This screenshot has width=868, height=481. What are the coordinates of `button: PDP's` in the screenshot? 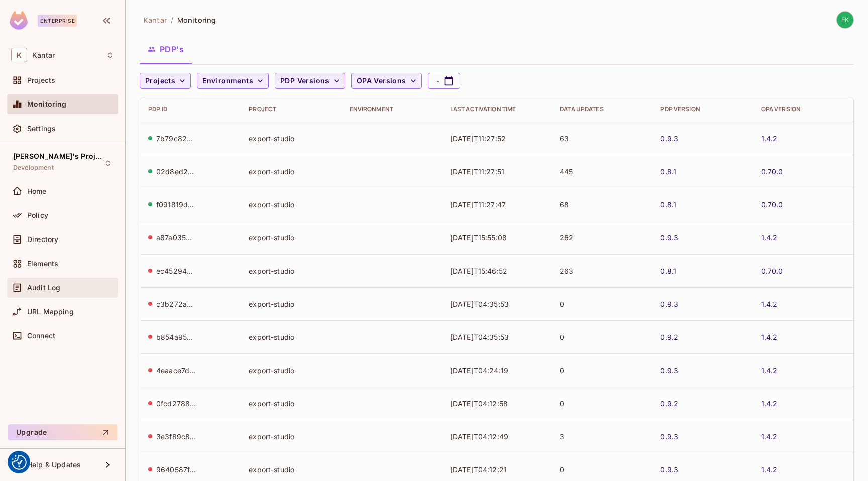 It's located at (166, 49).